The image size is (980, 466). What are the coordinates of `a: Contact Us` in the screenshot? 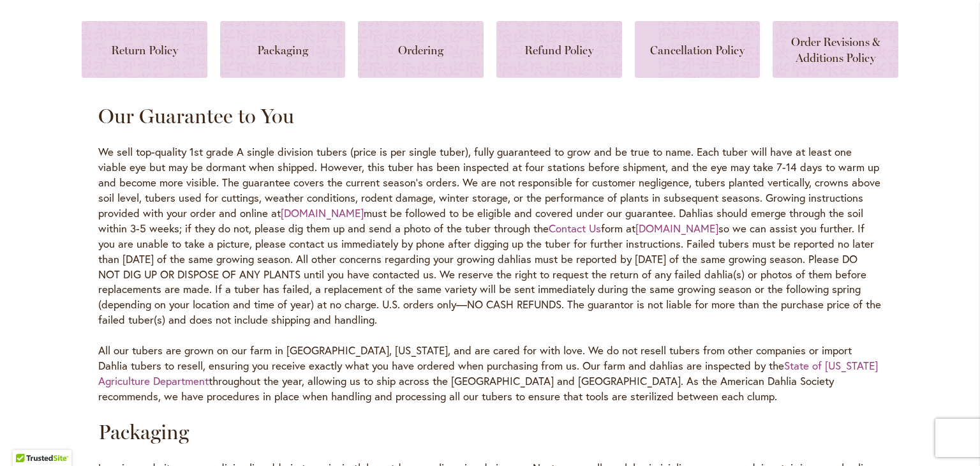 It's located at (575, 228).